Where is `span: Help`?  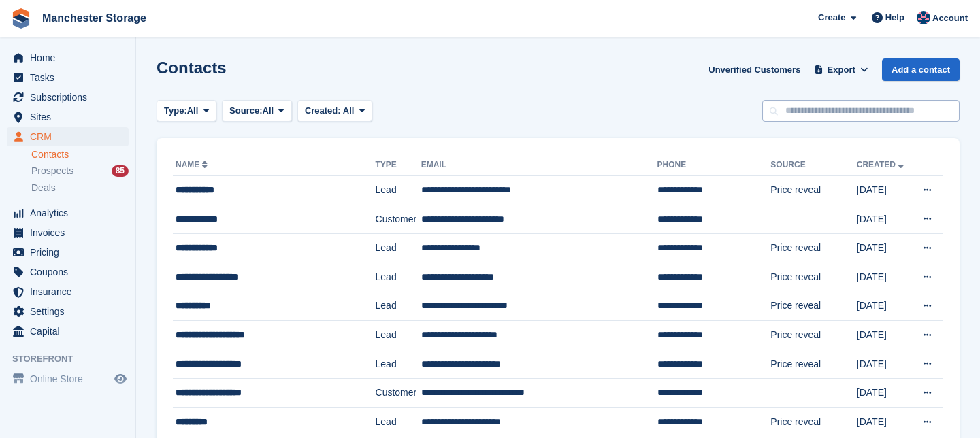
span: Help is located at coordinates (894, 18).